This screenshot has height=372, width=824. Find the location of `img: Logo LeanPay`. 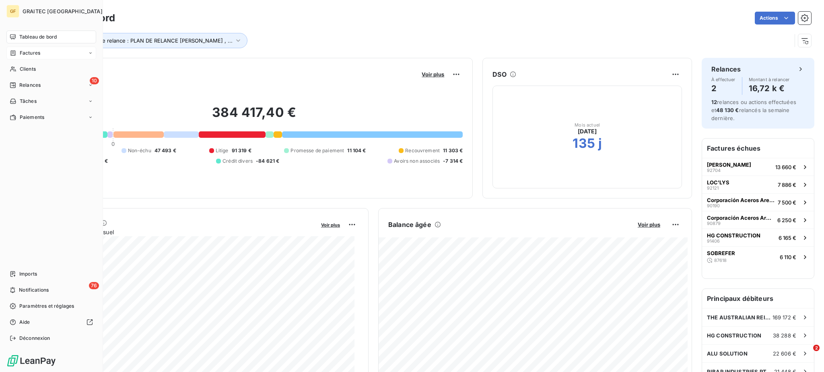

img: Logo LeanPay is located at coordinates (31, 361).